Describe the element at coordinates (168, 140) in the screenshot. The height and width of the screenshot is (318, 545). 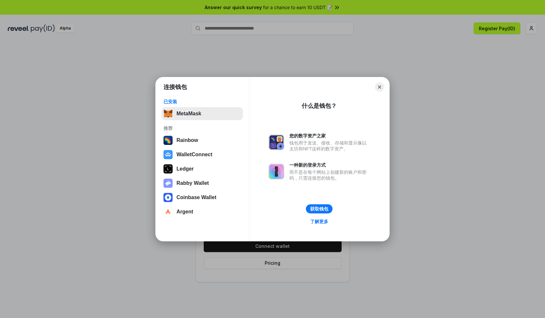
I see `img: svg+xml,%3Csvg%20width%3D%22120%22%20height%3D%22120%22%20viewBox%3D%220%200%20120%20120%22%20fil...` at that location.